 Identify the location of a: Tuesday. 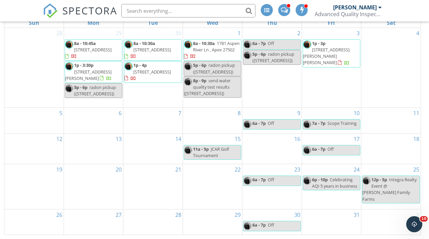
(153, 23).